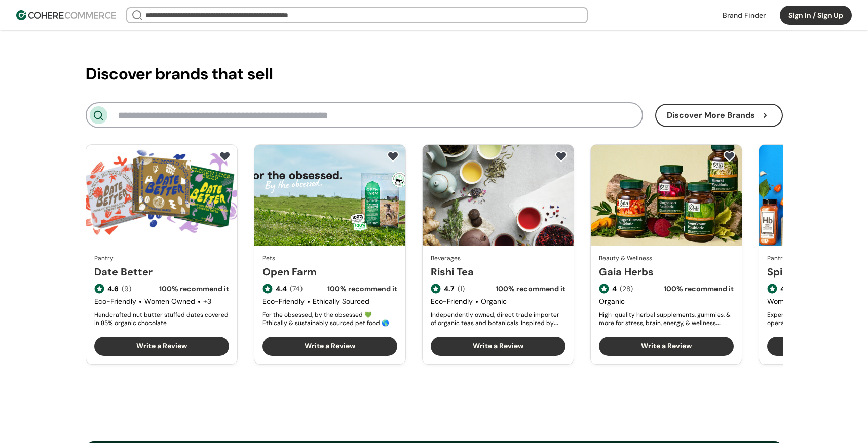  What do you see at coordinates (666, 272) in the screenshot?
I see `a: Gaia Herbs` at bounding box center [666, 272].